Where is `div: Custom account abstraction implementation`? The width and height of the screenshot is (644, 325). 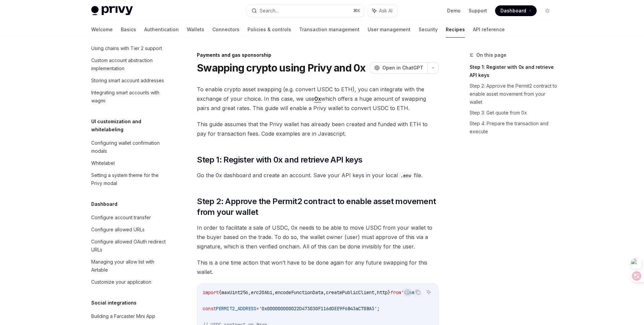
div: Custom account abstraction implementation is located at coordinates (129, 64).